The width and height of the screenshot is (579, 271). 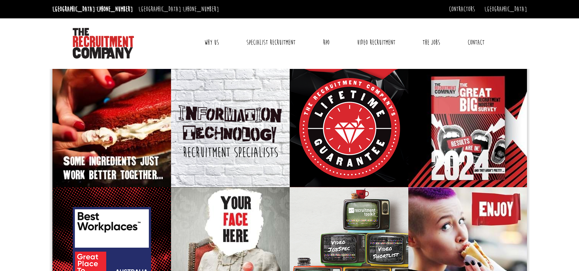 What do you see at coordinates (271, 42) in the screenshot?
I see `a: Specialist Recruitment` at bounding box center [271, 42].